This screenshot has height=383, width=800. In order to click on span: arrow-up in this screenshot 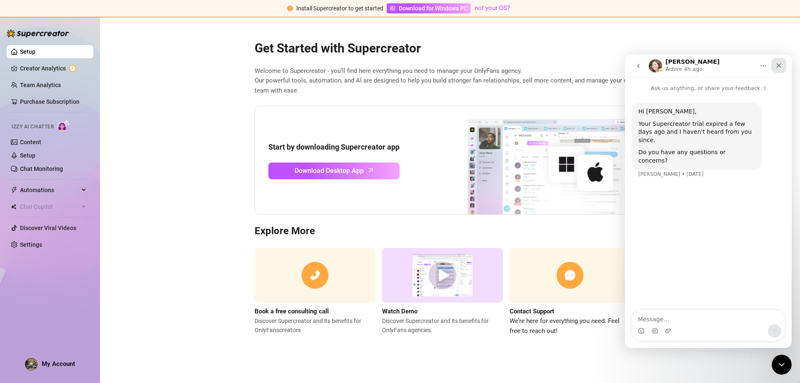, I will do `click(371, 170)`.